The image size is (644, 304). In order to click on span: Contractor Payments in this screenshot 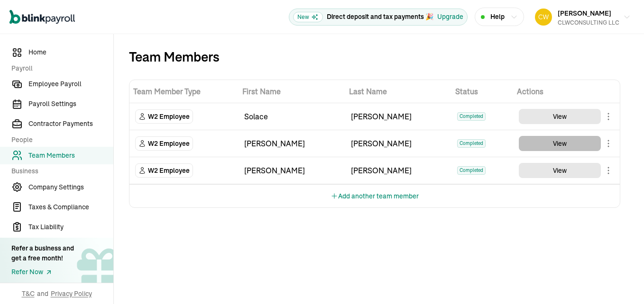, I will do `click(71, 124)`.